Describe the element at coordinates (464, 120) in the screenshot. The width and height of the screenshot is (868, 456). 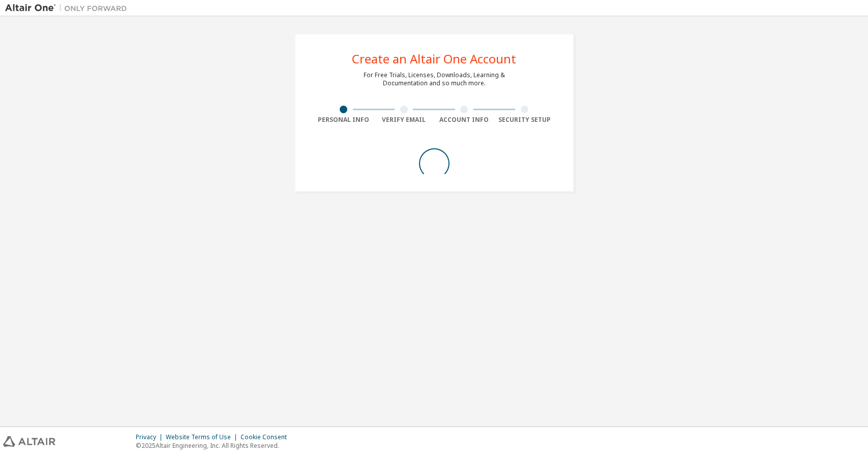
I see `div: Account Info` at that location.